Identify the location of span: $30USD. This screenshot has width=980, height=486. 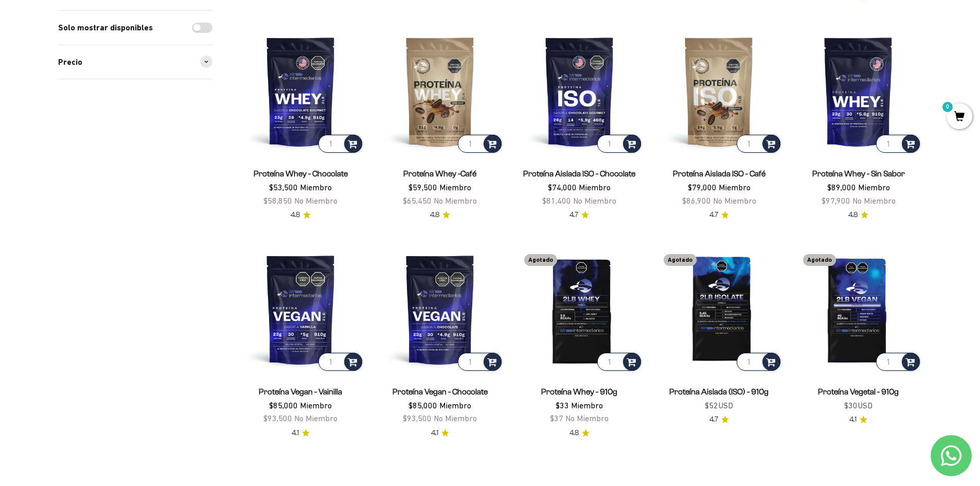
(858, 406).